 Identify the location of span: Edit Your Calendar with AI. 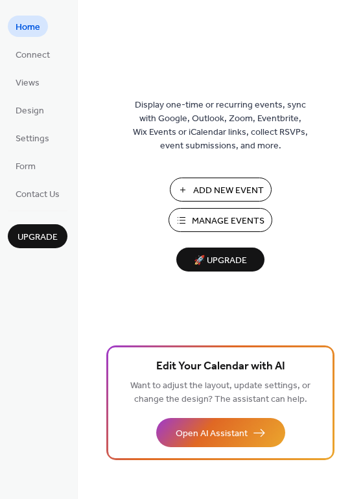
(220, 367).